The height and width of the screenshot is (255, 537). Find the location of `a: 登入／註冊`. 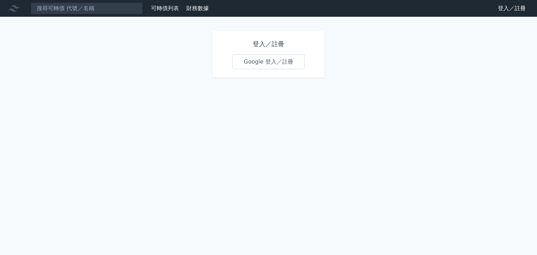

a: 登入／註冊 is located at coordinates (511, 8).